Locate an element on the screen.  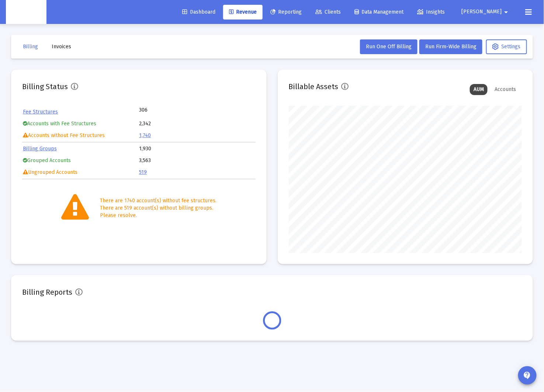
td: Ungrouped Accounts is located at coordinates (81, 172).